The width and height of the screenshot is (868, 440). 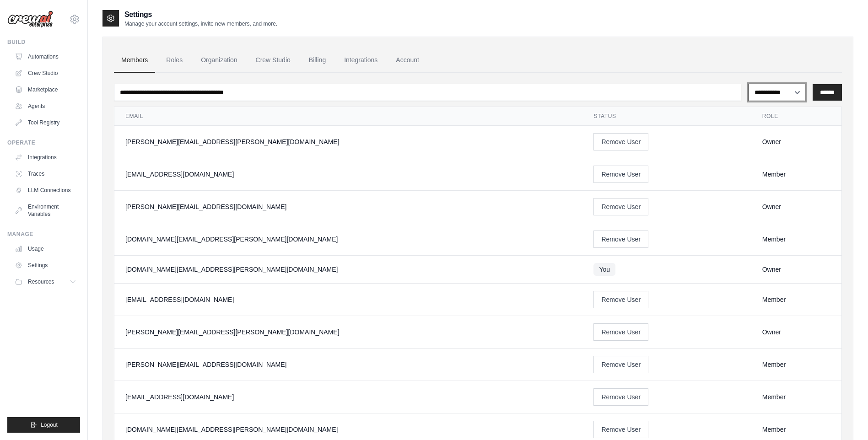 I want to click on div: Operate, so click(x=43, y=143).